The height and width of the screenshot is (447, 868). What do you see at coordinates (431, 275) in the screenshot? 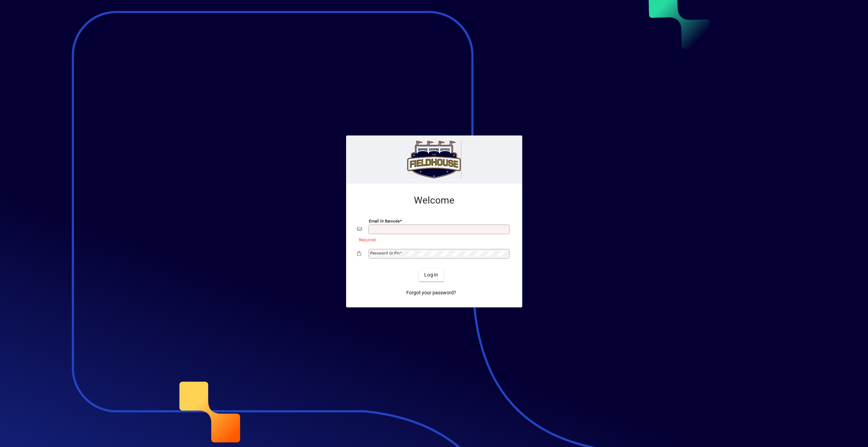
I see `span: Login` at bounding box center [431, 275].